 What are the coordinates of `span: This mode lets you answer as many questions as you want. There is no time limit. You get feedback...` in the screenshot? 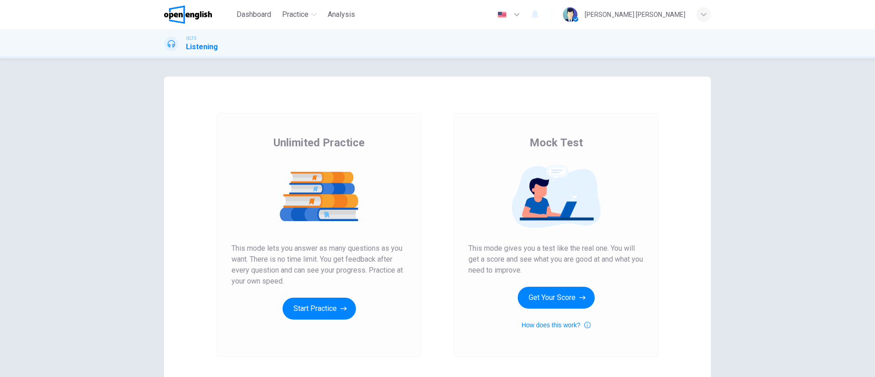 It's located at (319, 265).